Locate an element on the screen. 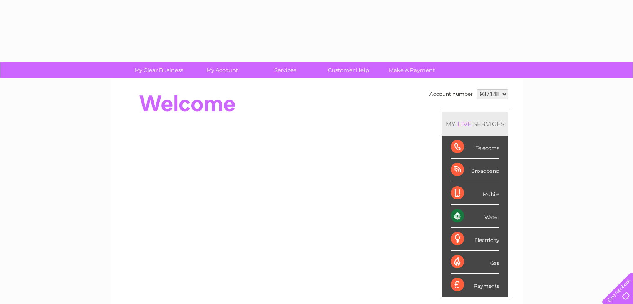 This screenshot has height=304, width=633. div: LIVE is located at coordinates (464, 124).